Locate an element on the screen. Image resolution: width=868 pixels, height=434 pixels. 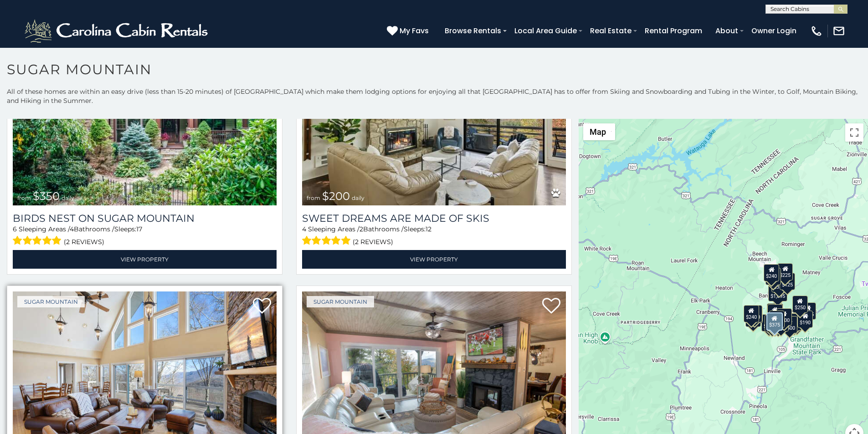
span: $350 is located at coordinates (46, 196).